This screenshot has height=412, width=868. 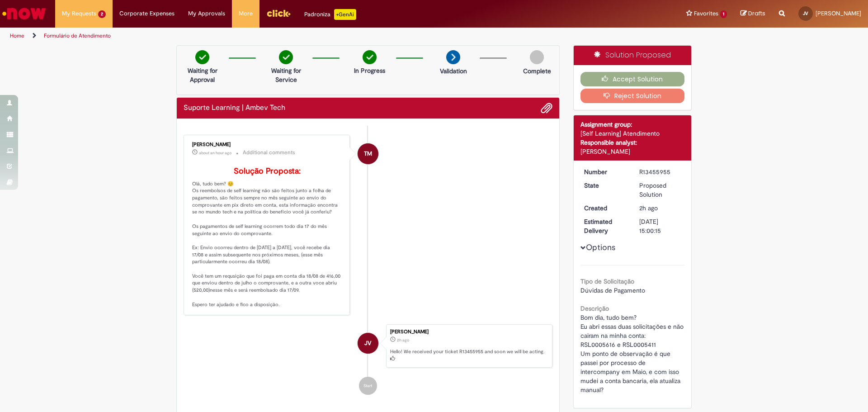 What do you see at coordinates (215, 153) in the screenshot?
I see `time: 28/08/2025 09:40:48` at bounding box center [215, 153].